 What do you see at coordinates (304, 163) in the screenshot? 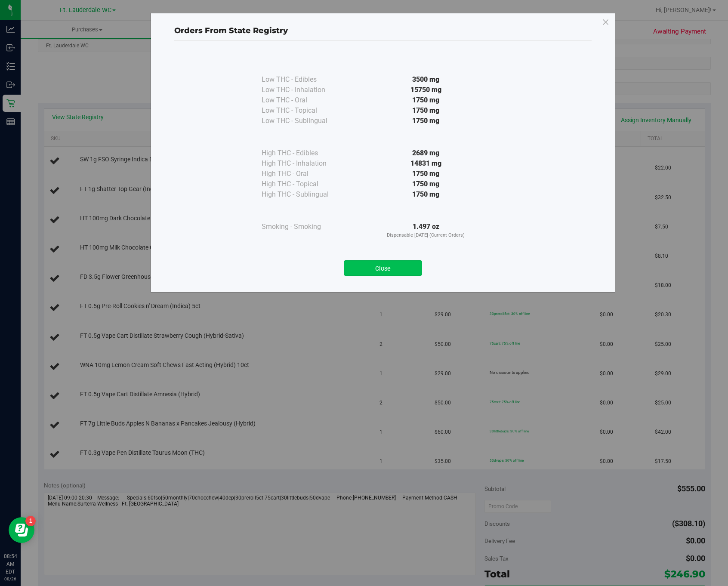
I see `div: High THC - Inhalation` at bounding box center [304, 163].